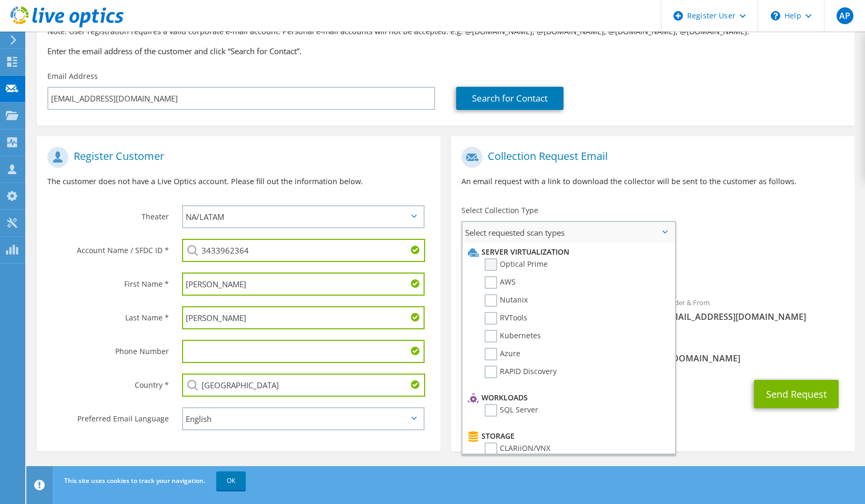  Describe the element at coordinates (108, 315) in the screenshot. I see `label: Last Name *` at that location.